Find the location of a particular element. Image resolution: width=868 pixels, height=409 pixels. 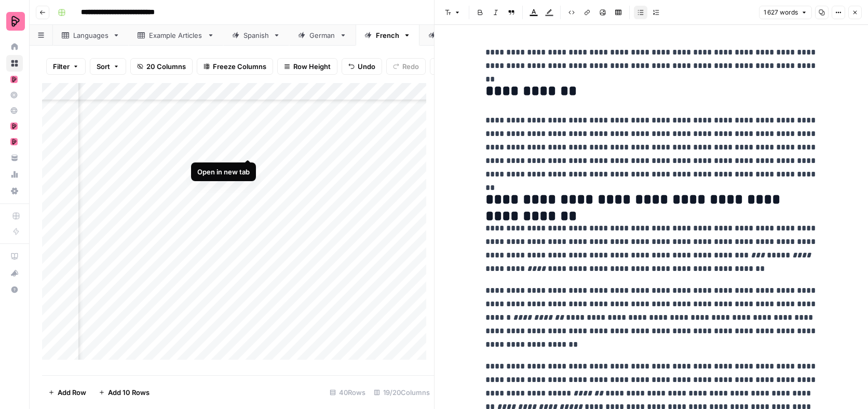

a: Example Articles is located at coordinates (176, 35).